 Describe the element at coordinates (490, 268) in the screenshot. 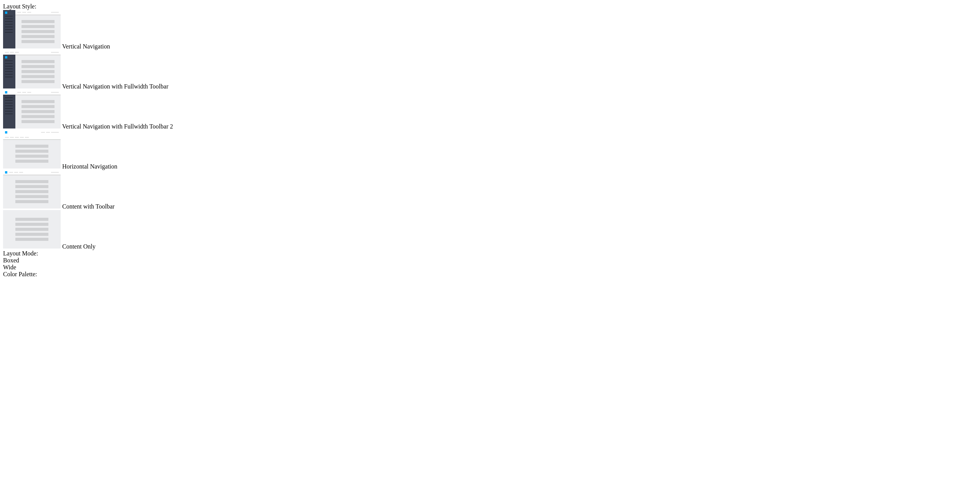

I see `md-radio-button: Wide` at that location.